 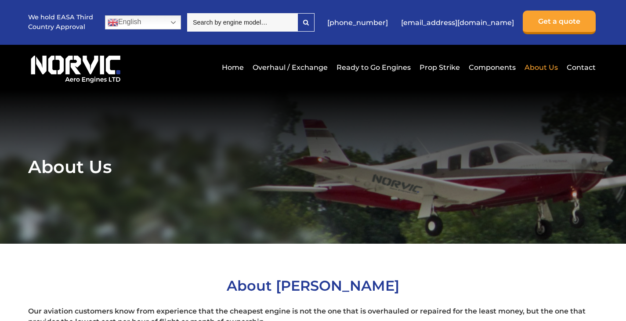 I want to click on a: Contact, so click(x=580, y=67).